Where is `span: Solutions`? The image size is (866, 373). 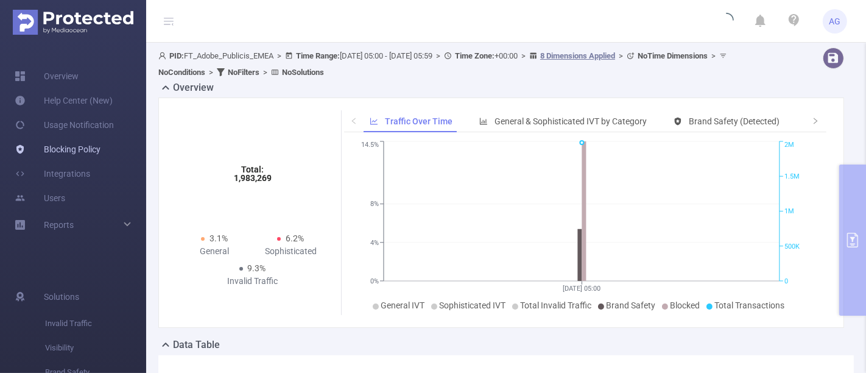 span: Solutions is located at coordinates (62, 297).